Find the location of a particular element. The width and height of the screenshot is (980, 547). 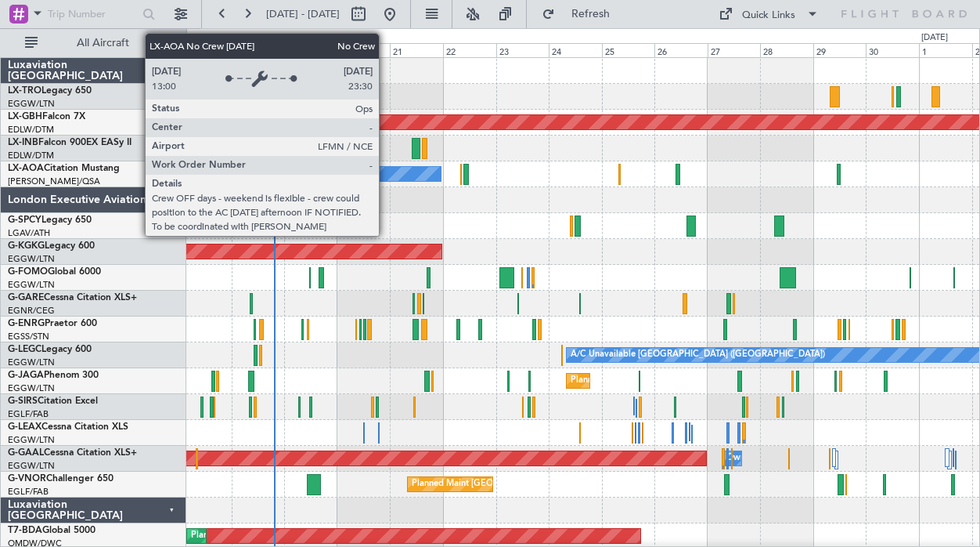

span: LX-INB is located at coordinates (23, 142).